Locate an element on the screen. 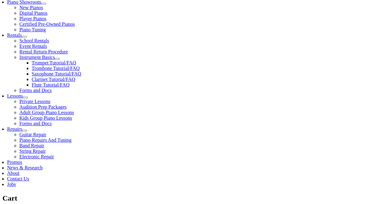  button: Open submenu of Repairs is located at coordinates (25, 131).